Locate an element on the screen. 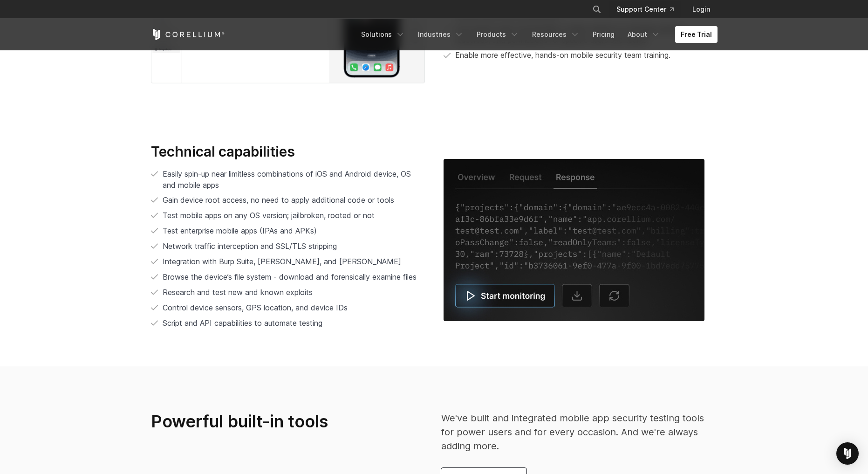 The height and width of the screenshot is (474, 868). a: About is located at coordinates (643, 35).